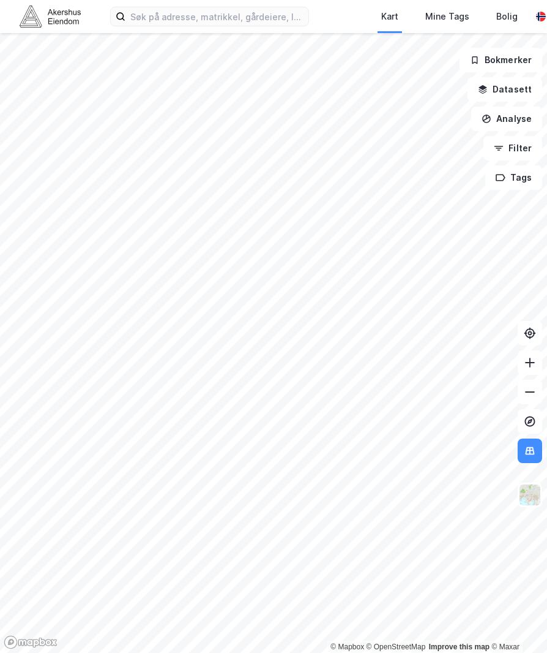 This screenshot has width=547, height=653. I want to click on a: Mapbox homepage, so click(31, 642).